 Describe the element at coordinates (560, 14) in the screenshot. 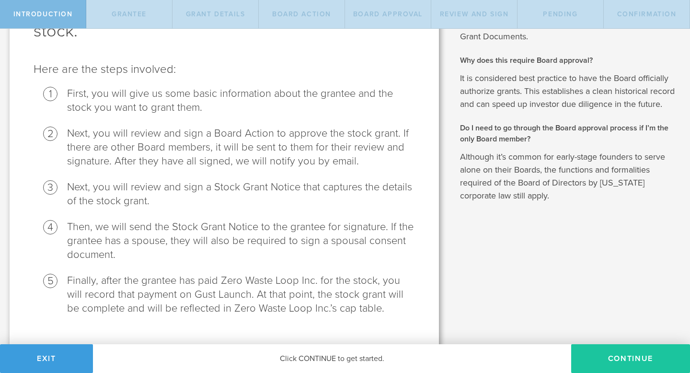

I see `span: Pending` at that location.